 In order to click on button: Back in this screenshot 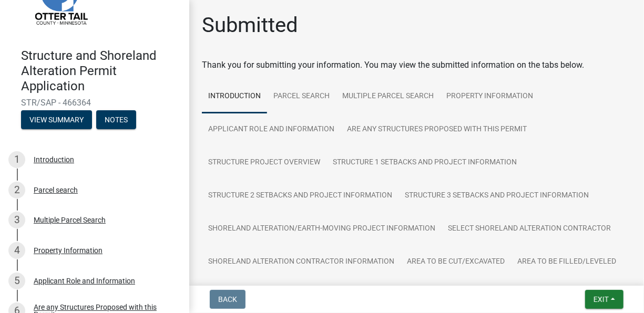, I will do `click(228, 299)`.